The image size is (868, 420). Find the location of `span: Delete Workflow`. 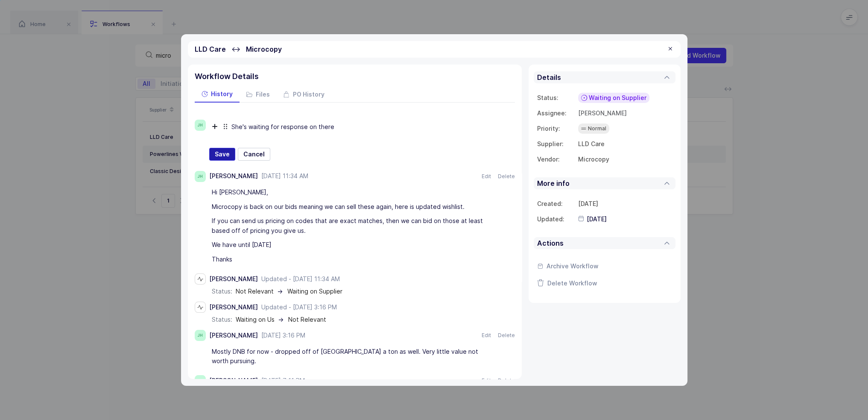

span: Delete Workflow is located at coordinates (567, 283).